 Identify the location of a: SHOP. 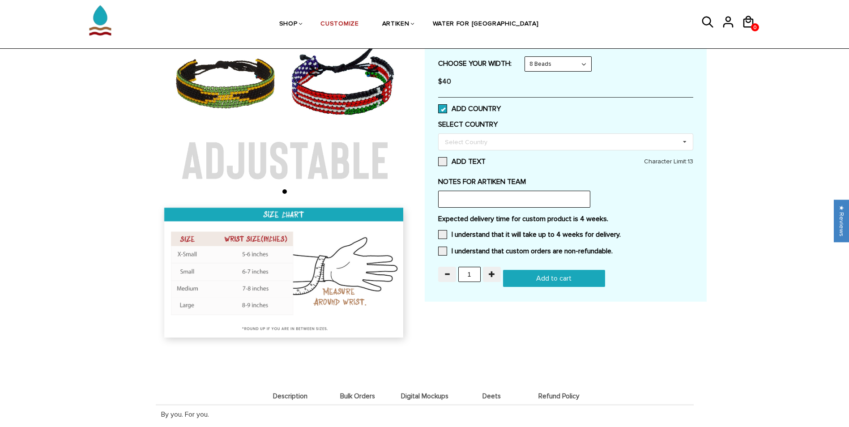
(288, 24).